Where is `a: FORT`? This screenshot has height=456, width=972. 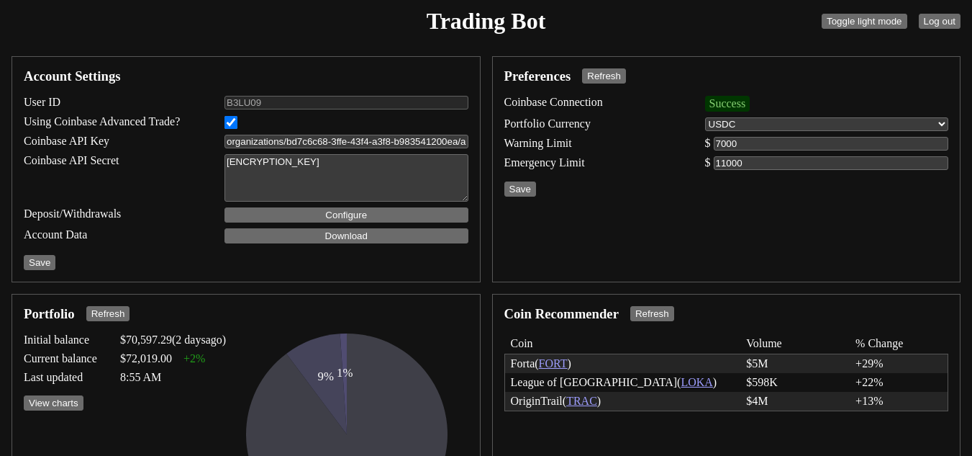
a: FORT is located at coordinates (553, 363).